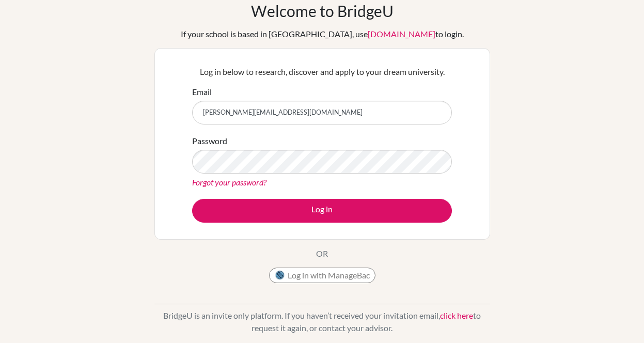 Image resolution: width=644 pixels, height=343 pixels. I want to click on label: Password, so click(210, 141).